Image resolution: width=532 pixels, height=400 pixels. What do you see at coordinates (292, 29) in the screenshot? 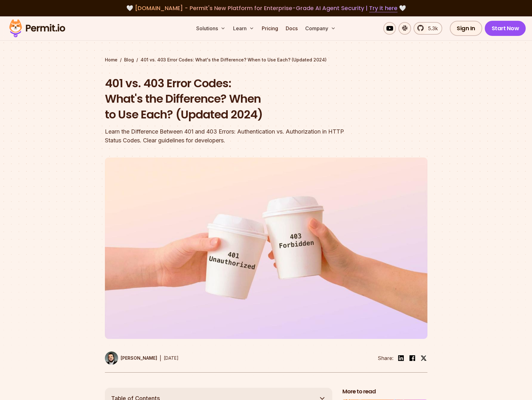
I see `a: Docs` at bounding box center [292, 29].